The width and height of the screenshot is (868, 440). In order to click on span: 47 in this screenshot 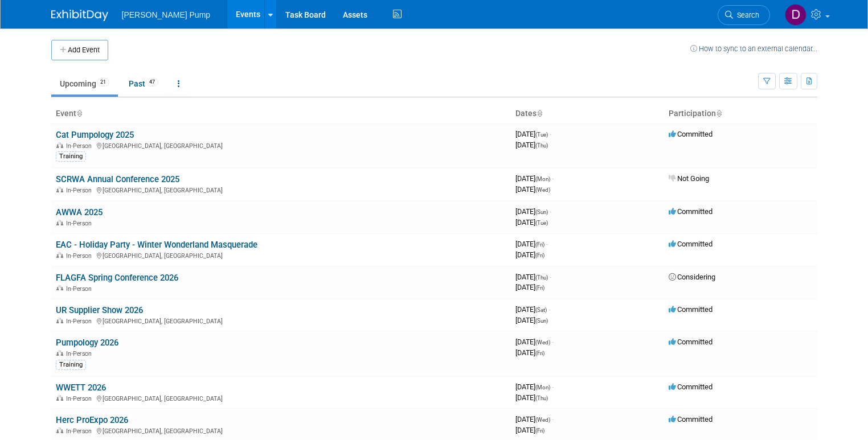, I will do `click(152, 82)`.